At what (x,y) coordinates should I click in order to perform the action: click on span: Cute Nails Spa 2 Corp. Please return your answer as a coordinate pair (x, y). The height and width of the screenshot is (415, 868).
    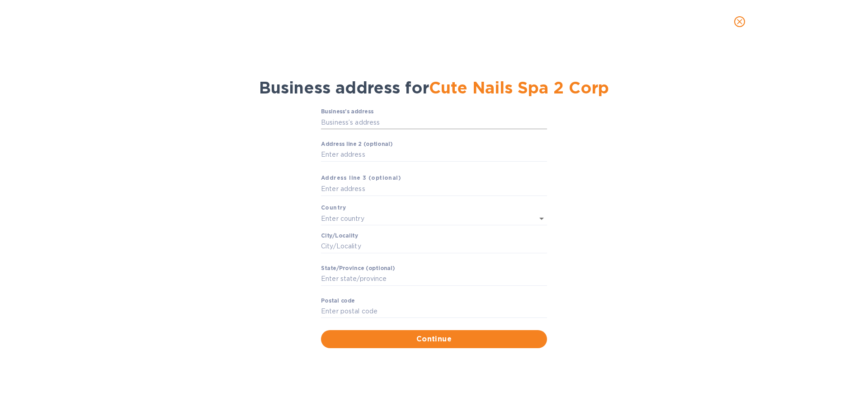
    Looking at the image, I should click on (518, 88).